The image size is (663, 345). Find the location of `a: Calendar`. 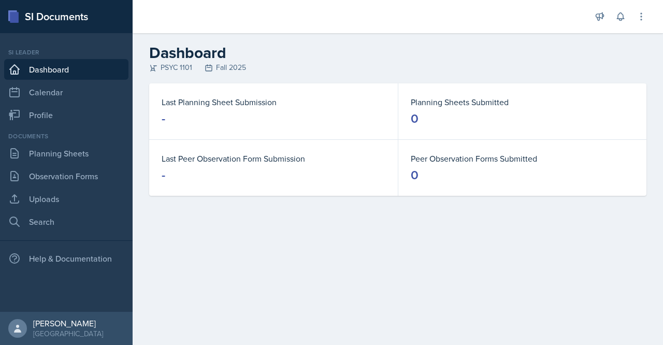

a: Calendar is located at coordinates (66, 92).